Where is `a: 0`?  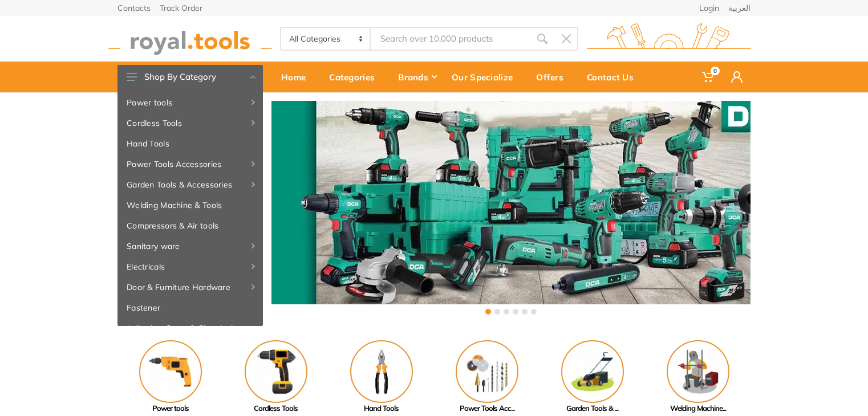 a: 0 is located at coordinates (708, 77).